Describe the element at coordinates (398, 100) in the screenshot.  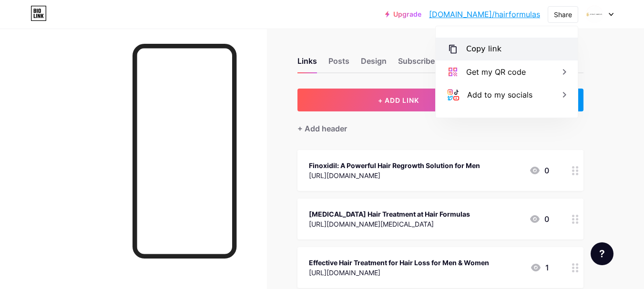
I see `button: + ADD LINK` at that location.